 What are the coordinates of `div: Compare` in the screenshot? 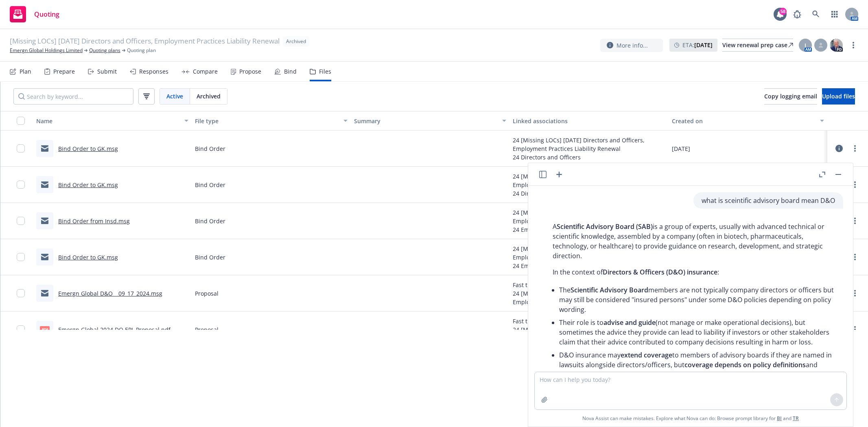 It's located at (205, 72).